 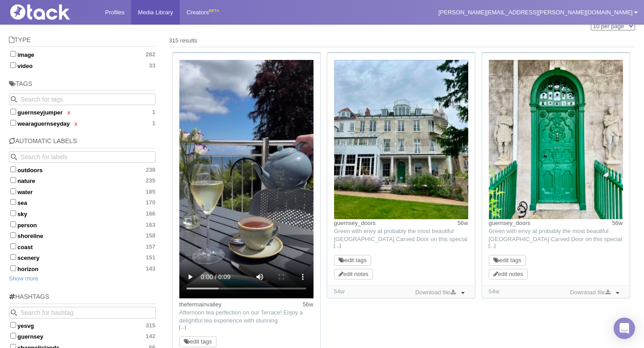 I want to click on input: Search for labels, so click(x=82, y=157).